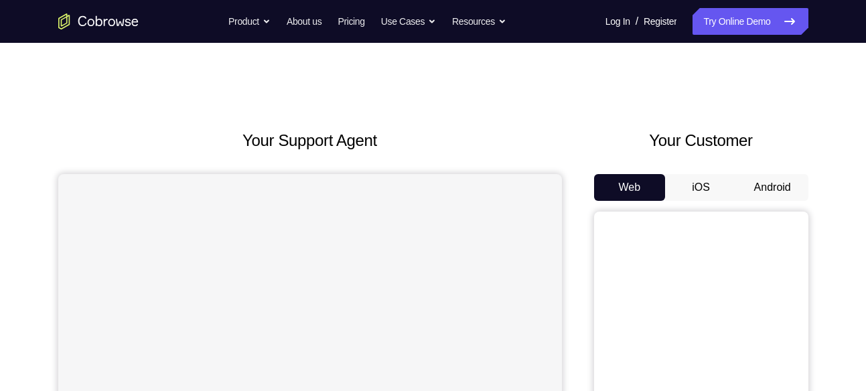 This screenshot has width=866, height=391. What do you see at coordinates (618, 21) in the screenshot?
I see `a: Log In` at bounding box center [618, 21].